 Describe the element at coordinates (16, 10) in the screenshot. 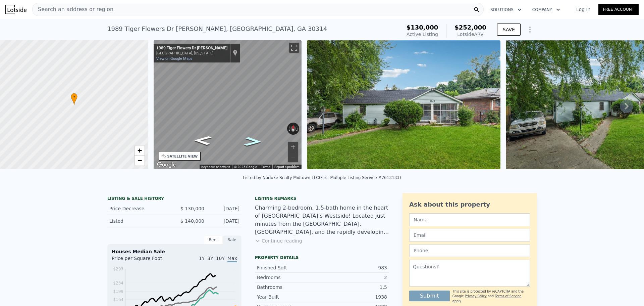

I see `img: Lotside` at that location.